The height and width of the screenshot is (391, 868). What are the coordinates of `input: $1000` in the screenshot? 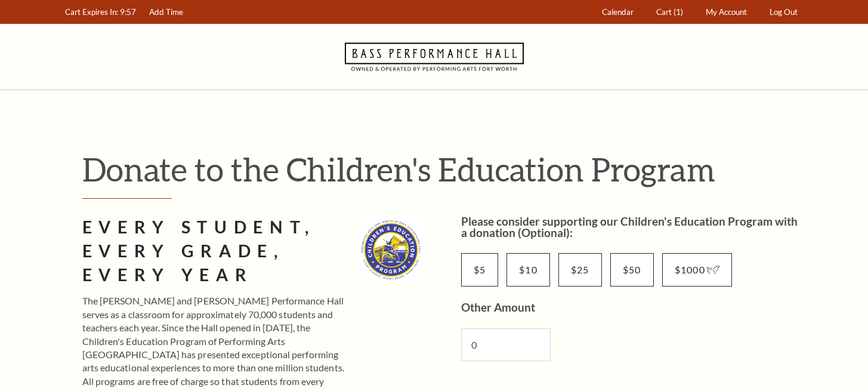 It's located at (697, 270).